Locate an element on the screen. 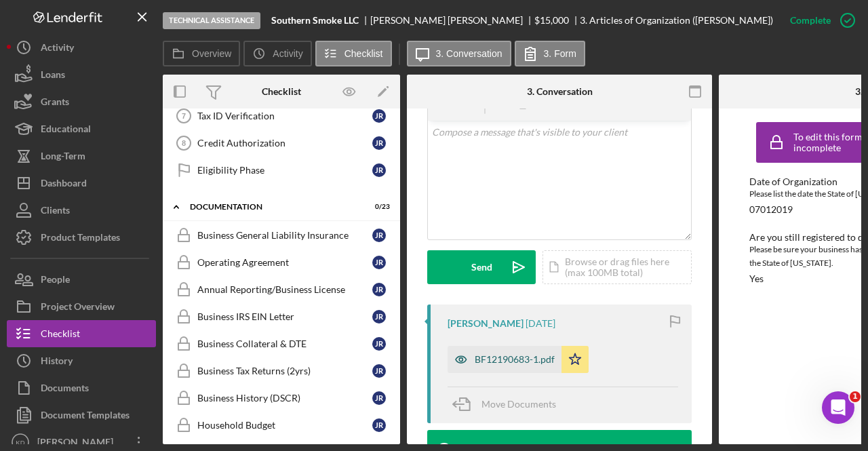  a: Checklist is located at coordinates (82, 334).